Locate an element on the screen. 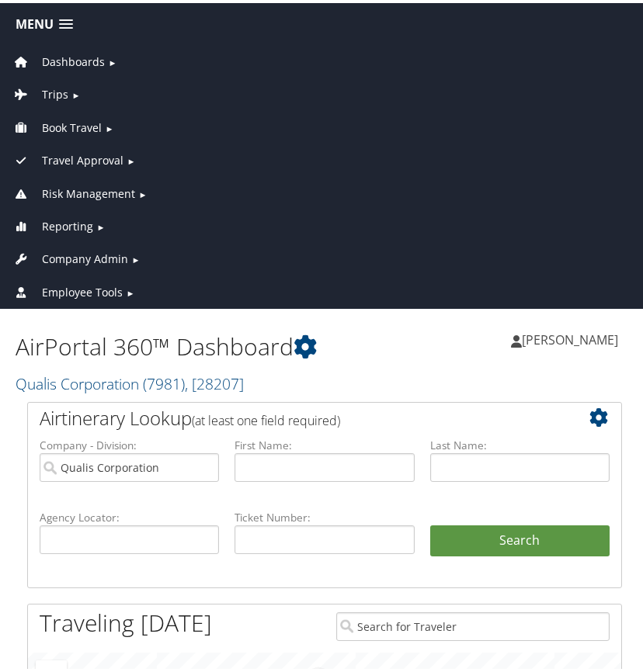  span: Book Travel is located at coordinates (71, 125).